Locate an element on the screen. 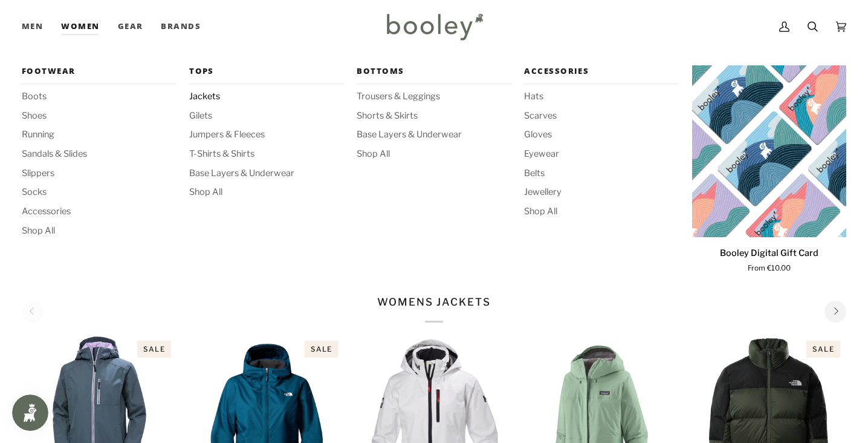  span: Hats is located at coordinates (601, 96).